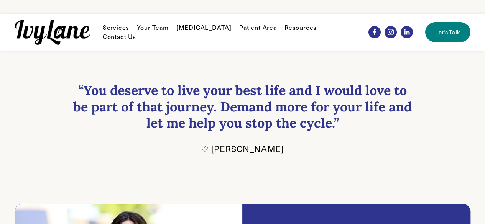  What do you see at coordinates (375, 32) in the screenshot?
I see `a: Facebook` at bounding box center [375, 32].